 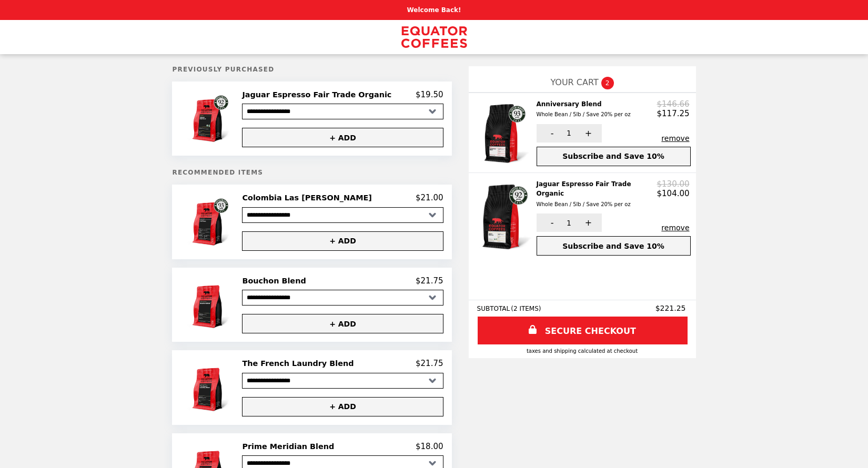 I want to click on p: $18.00, so click(x=429, y=447).